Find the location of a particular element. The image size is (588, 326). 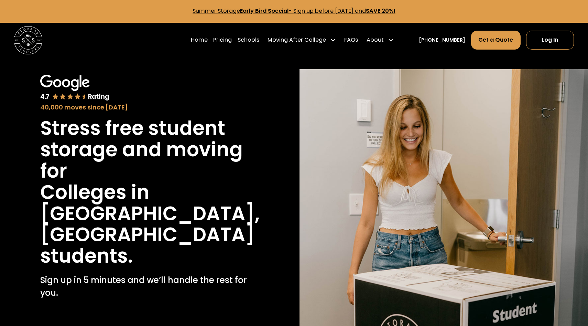

a: Pricing is located at coordinates (222, 40).